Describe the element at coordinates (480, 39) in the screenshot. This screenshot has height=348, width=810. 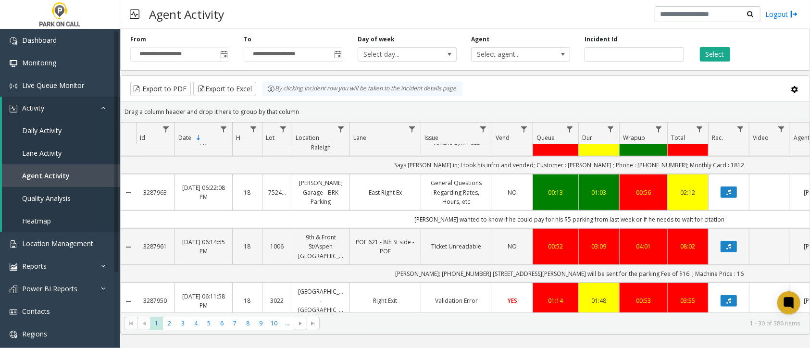
I see `label: Agent` at that location.